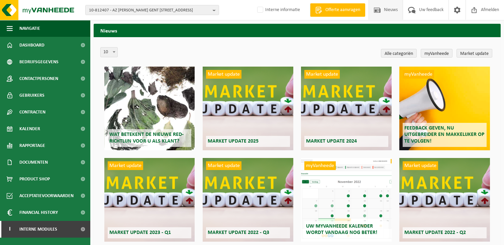  Describe the element at coordinates (149, 108) in the screenshot. I see `a: Wat betekent de nieuwe RED-richtlijn voor u als klant?` at that location.